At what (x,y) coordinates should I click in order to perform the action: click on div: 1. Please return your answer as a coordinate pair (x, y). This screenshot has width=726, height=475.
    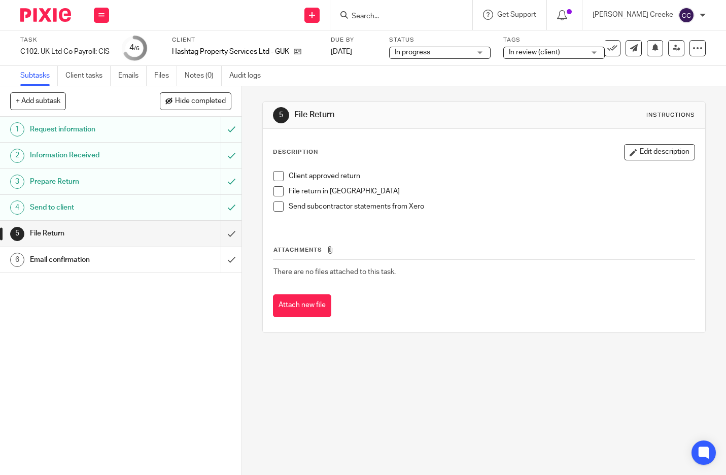
    Looking at the image, I should click on (17, 129).